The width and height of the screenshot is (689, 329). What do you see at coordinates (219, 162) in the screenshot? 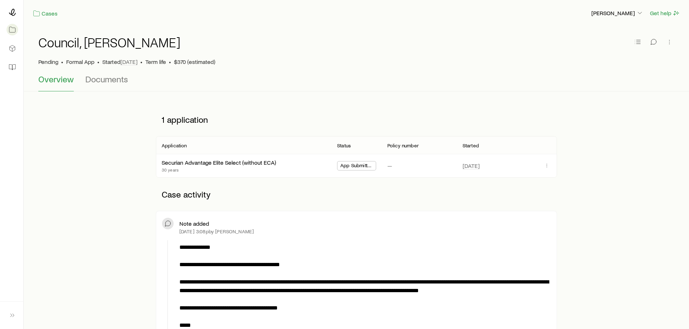
I see `a: Securian Advantage Elite Select (without ECA)` at bounding box center [219, 162].